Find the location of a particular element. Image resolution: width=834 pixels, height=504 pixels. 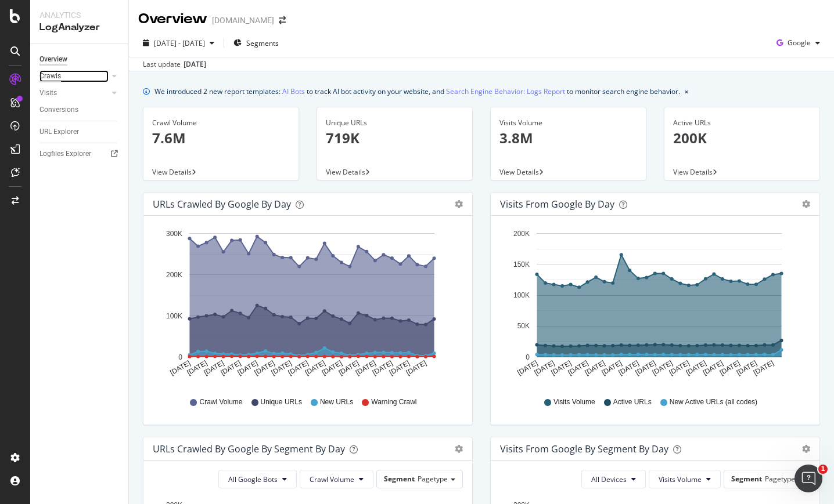

span: All Devices is located at coordinates (609, 479).